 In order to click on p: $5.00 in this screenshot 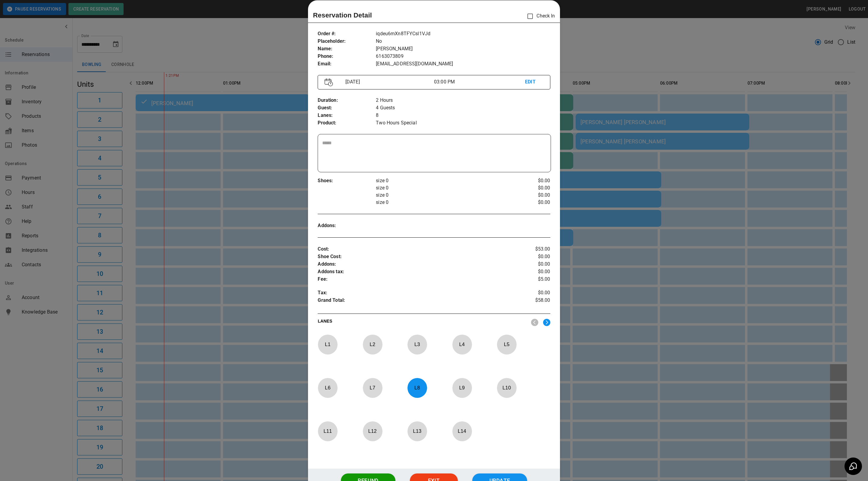, I will do `click(531, 279)`.